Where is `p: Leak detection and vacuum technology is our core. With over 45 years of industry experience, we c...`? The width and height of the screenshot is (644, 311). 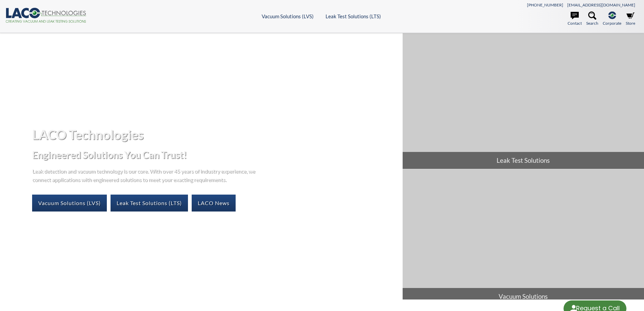
p: Leak detection and vacuum technology is our core. With over 45 years of industry experience, we c... is located at coordinates (145, 175).